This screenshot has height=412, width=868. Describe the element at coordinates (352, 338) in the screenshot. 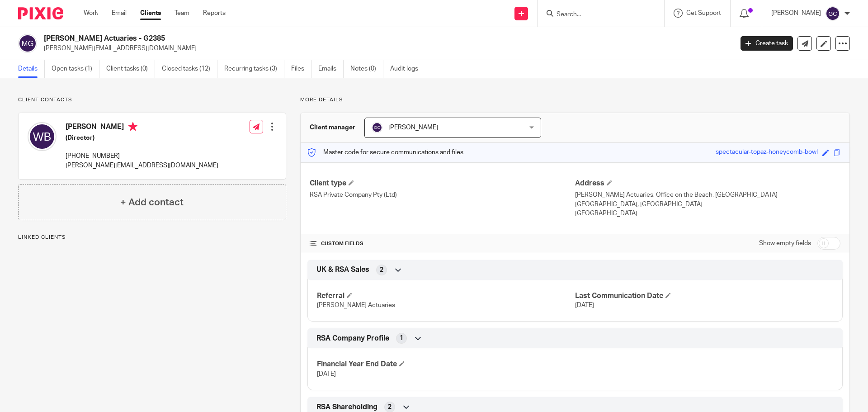

I see `span: RSA Company Profile` at that location.